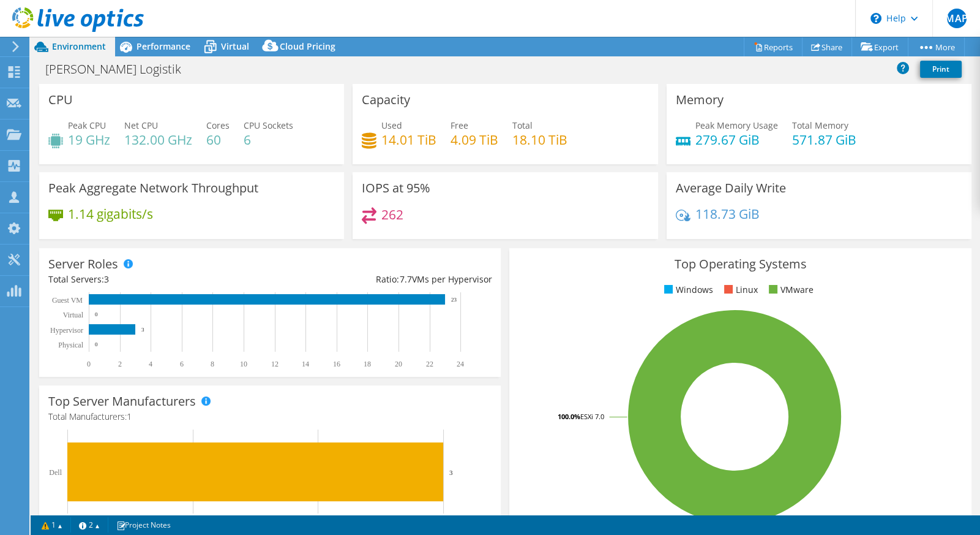 The height and width of the screenshot is (535, 980). I want to click on div: Ratio: VMs per Hypervisor, so click(381, 279).